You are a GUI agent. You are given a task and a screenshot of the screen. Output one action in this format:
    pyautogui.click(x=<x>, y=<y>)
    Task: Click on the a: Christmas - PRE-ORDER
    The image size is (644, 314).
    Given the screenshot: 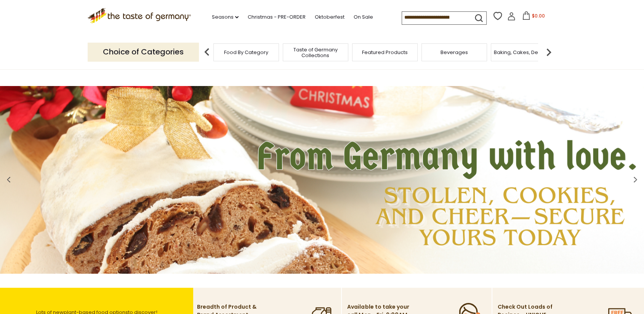 What is the action you would take?
    pyautogui.click(x=277, y=17)
    